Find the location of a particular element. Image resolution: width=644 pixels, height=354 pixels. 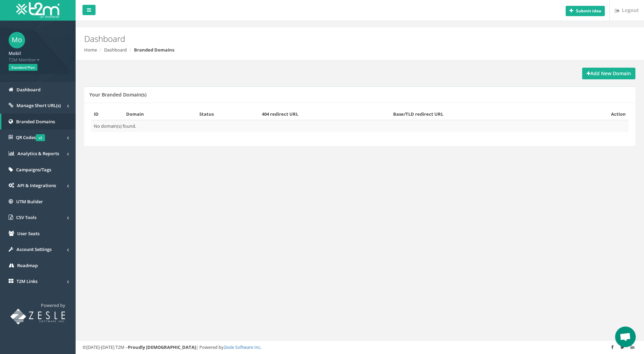

span: Analytics & Reports is located at coordinates (38, 153).